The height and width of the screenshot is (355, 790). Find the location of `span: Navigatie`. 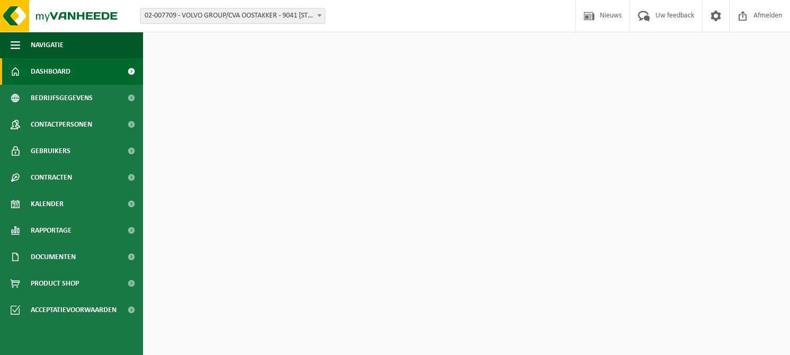

span: Navigatie is located at coordinates (47, 45).